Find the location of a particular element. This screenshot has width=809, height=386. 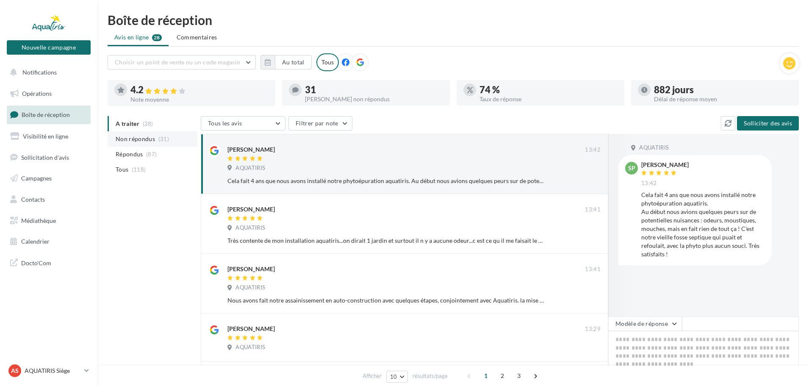

div: Tous is located at coordinates (328, 62).